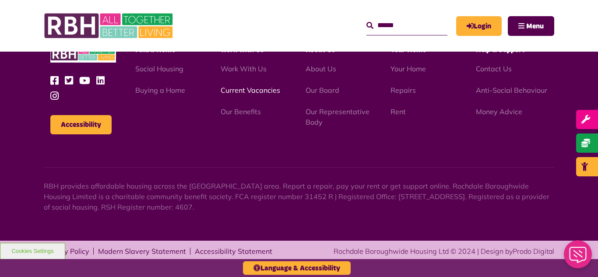 The height and width of the screenshot is (277, 598). Describe the element at coordinates (407, 25) in the screenshot. I see `input: Search` at that location.